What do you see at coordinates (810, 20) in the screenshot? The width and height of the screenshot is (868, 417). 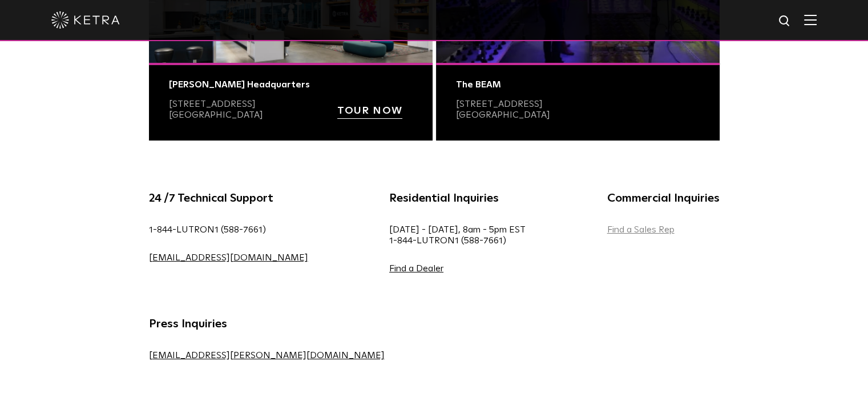 I see `img: Hamburger%20Nav.svg` at bounding box center [810, 20].